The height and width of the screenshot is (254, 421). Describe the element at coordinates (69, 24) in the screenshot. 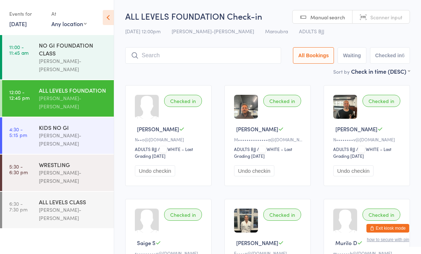

I see `div: Any location` at that location.